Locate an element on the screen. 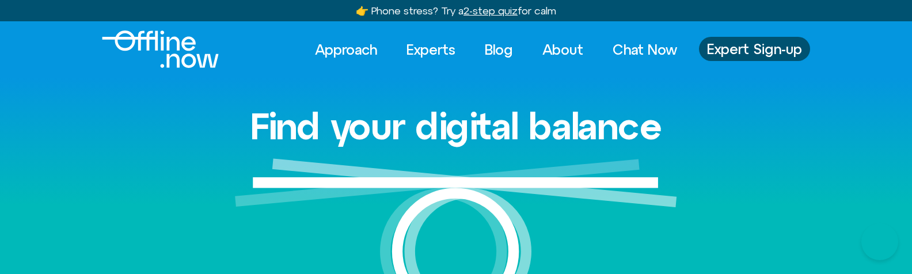 This screenshot has height=274, width=912. div: Logo is located at coordinates (150, 49).